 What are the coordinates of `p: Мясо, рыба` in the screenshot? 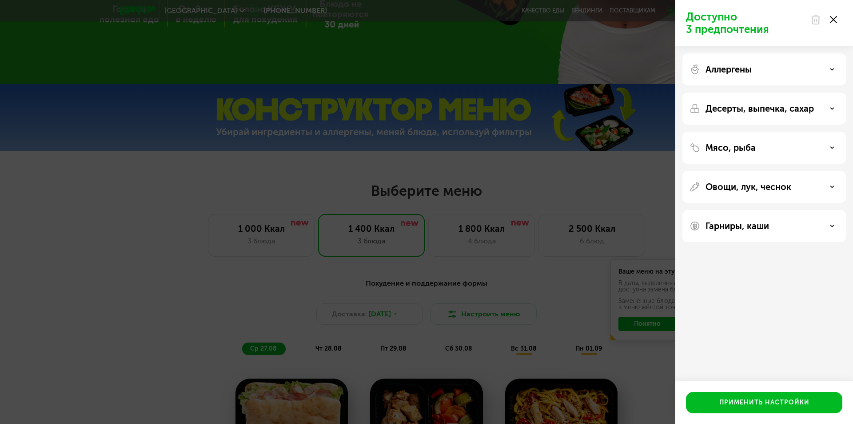 It's located at (731, 148).